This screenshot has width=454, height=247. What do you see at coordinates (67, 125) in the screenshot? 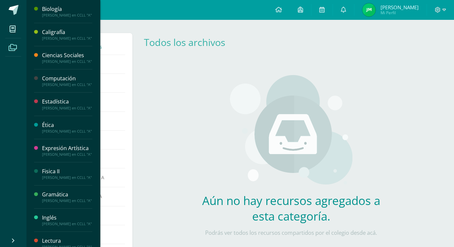
I see `div: Ética` at bounding box center [67, 125].